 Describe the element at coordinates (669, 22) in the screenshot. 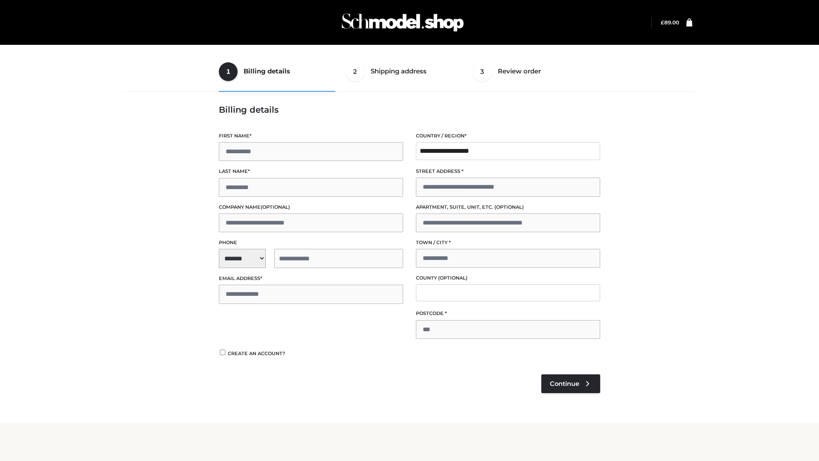

I see `a: £89.00` at that location.